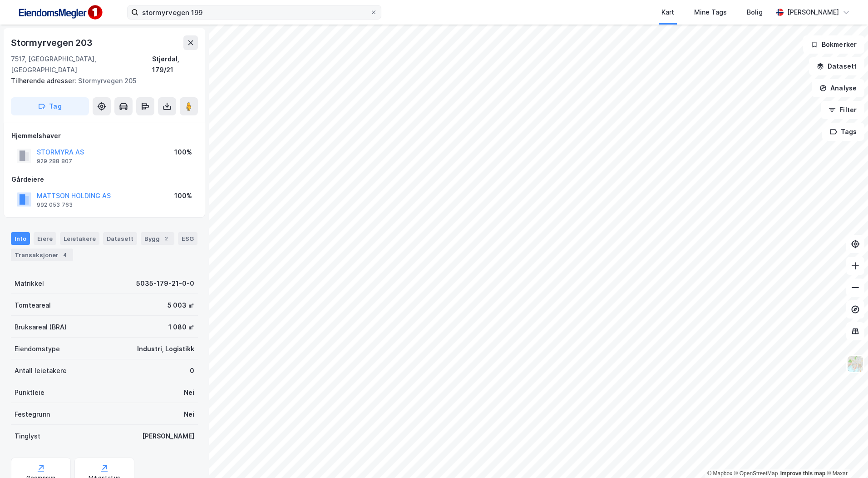 The image size is (868, 478). I want to click on div: Stjørdal, 179/21, so click(175, 64).